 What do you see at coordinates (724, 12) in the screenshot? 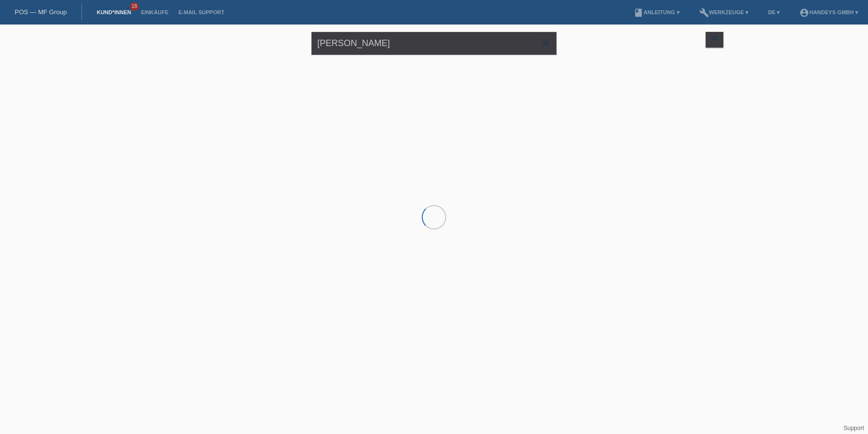
I see `a: buildWerkzeuge ▾` at bounding box center [724, 12].